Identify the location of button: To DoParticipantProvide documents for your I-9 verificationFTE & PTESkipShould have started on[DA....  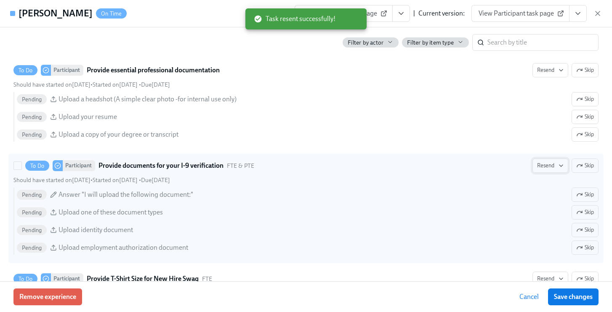
(550, 166).